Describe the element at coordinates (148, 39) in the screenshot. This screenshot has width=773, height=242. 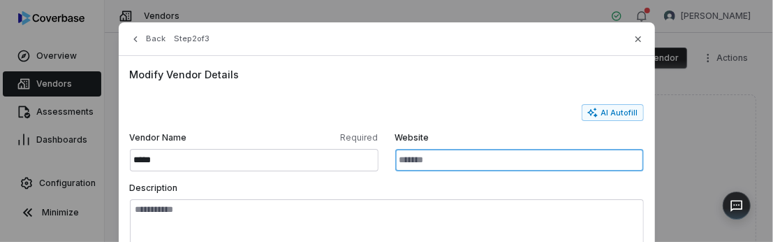
I see `button: Back` at that location.